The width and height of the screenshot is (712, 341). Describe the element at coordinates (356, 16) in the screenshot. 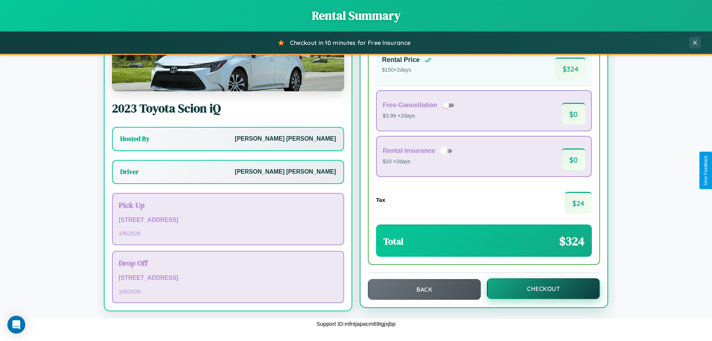

I see `h1: Rental Summary` at that location.